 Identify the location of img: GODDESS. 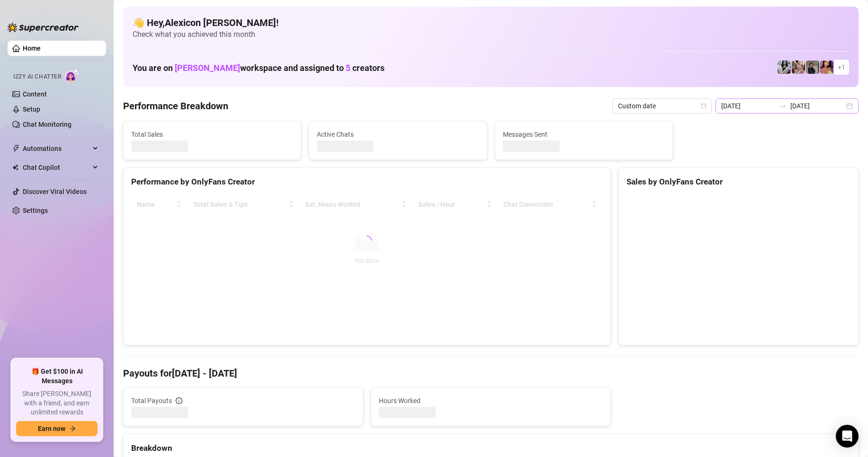
(827, 67).